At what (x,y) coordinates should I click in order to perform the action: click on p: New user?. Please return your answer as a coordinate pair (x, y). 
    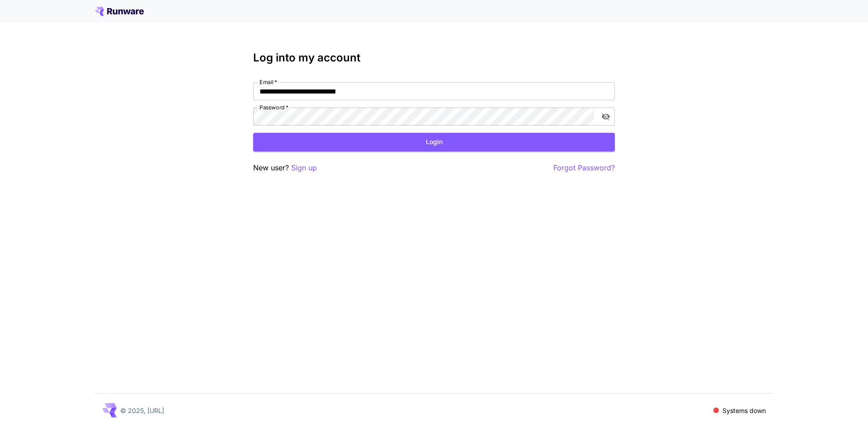
    Looking at the image, I should click on (285, 168).